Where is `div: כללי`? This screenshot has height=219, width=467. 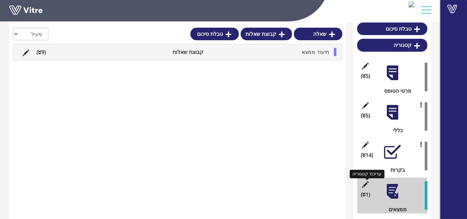
div: כללי is located at coordinates (395, 130).